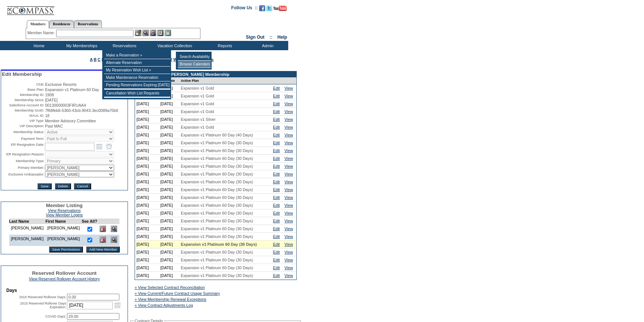 This screenshot has width=644, height=322. What do you see at coordinates (63, 221) in the screenshot?
I see `td: First Name` at bounding box center [63, 221].